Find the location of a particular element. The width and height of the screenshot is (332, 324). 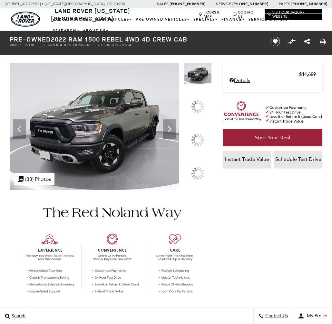

a: Pre-Owned Vehicles is located at coordinates (163, 19).